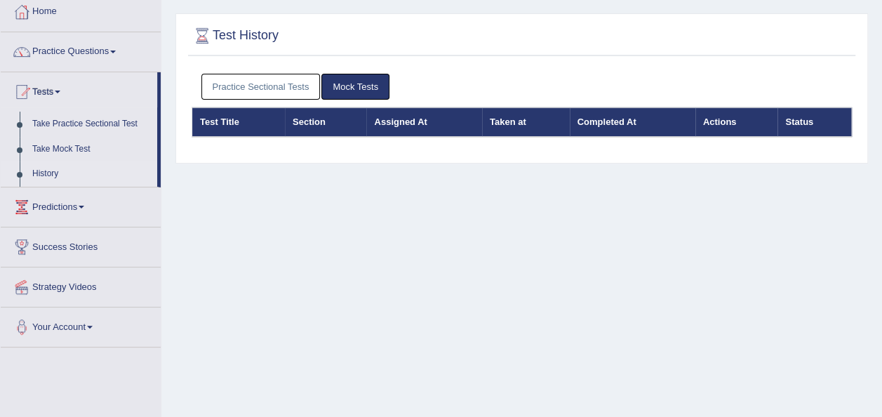 The height and width of the screenshot is (417, 882). What do you see at coordinates (81, 325) in the screenshot?
I see `a: Your Account` at bounding box center [81, 325].